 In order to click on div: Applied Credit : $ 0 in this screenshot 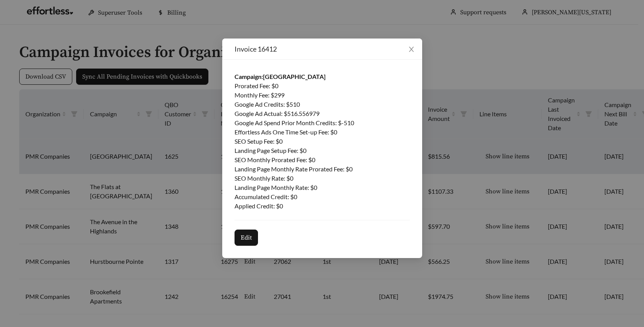, I will do `click(322, 206)`.